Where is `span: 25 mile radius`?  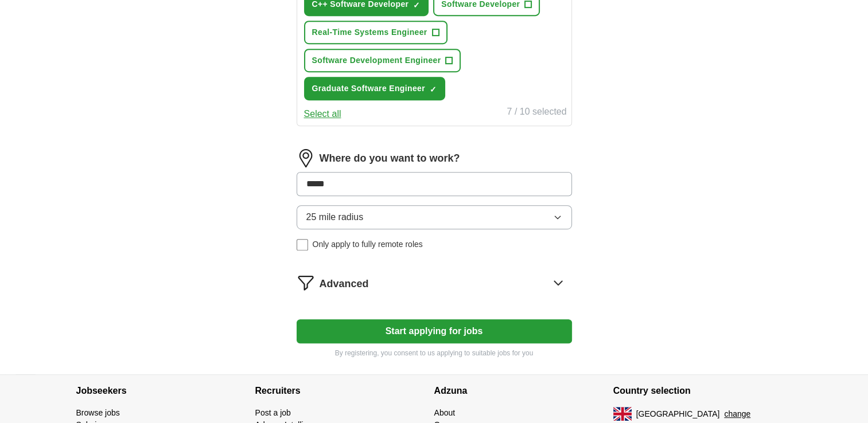
span: 25 mile radius is located at coordinates (335, 218).